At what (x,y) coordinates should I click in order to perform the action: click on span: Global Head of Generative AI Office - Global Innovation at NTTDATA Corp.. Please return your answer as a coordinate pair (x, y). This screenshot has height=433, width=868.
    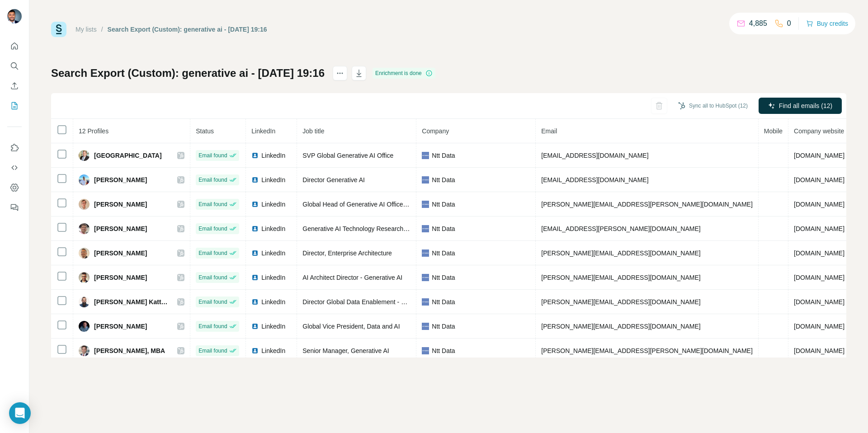
    Looking at the image, I should click on (407, 204).